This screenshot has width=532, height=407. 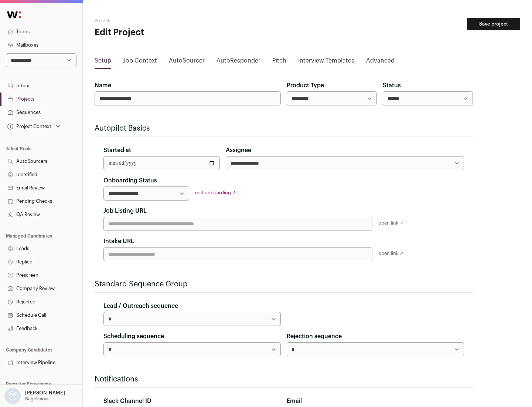 What do you see at coordinates (166, 21) in the screenshot?
I see `h2: Projects` at bounding box center [166, 21].